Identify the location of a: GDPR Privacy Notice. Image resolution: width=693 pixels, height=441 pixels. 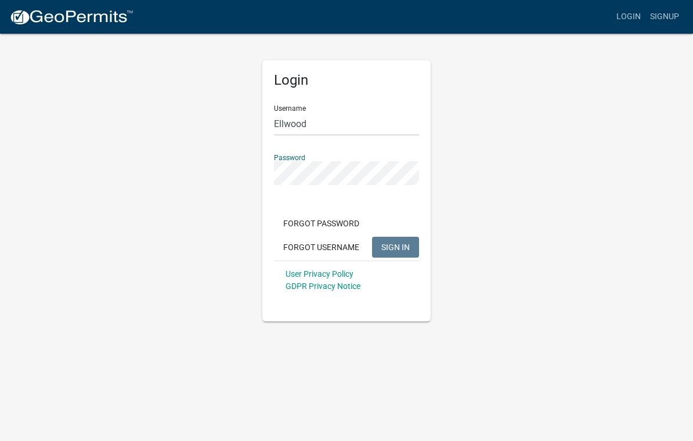
(323, 286).